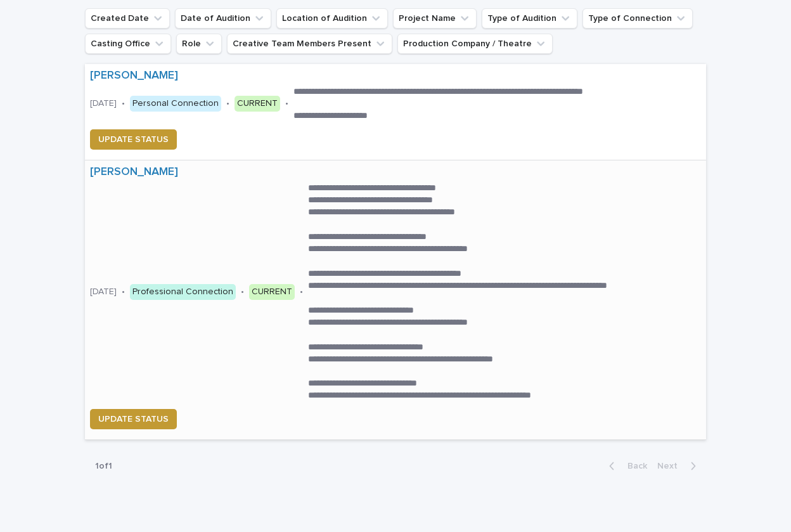 The image size is (791, 532). What do you see at coordinates (176, 103) in the screenshot?
I see `div: Personal Connection` at bounding box center [176, 103].